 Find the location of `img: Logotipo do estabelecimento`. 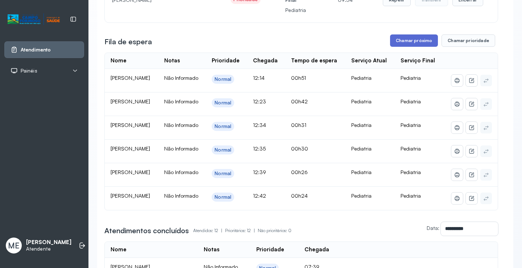

img: Logotipo do estabelecimento is located at coordinates (34, 19).